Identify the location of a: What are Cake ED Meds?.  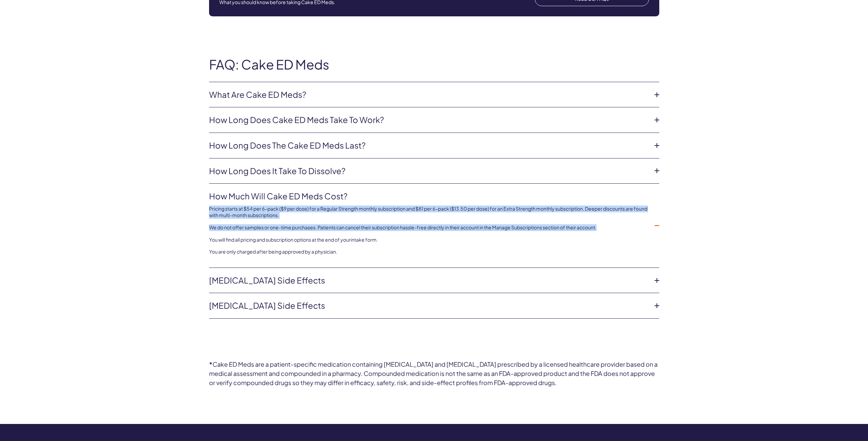
(429, 95).